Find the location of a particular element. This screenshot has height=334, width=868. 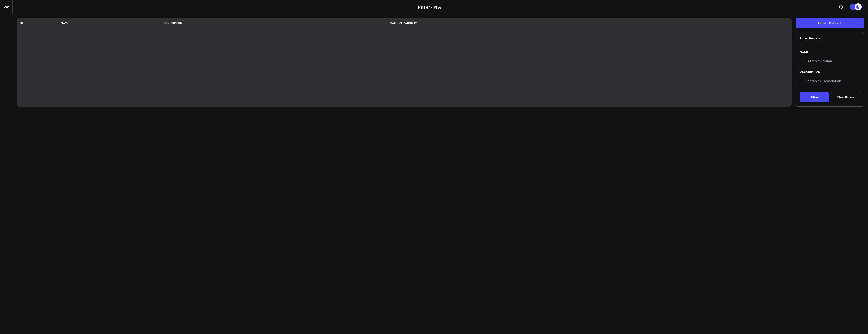

button: Filter is located at coordinates (814, 97).